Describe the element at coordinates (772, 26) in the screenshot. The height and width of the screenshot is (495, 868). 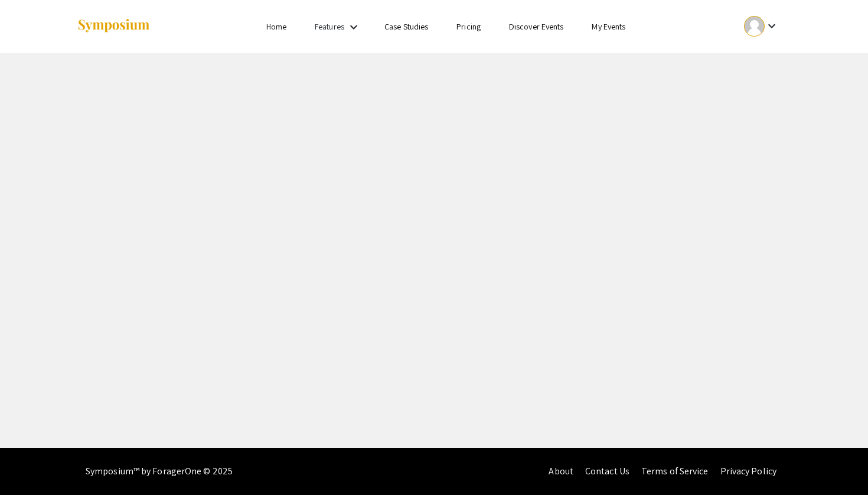
I see `mat-icon: Expand account dropdown` at that location.